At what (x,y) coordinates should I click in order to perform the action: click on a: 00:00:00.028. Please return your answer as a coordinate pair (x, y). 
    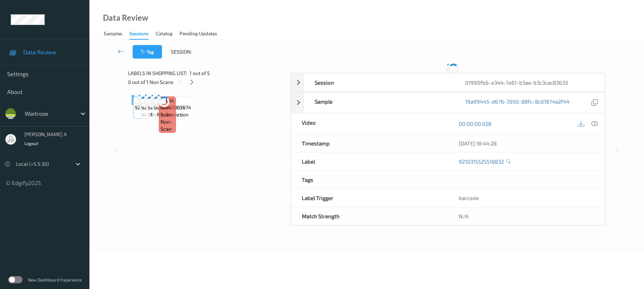
    Looking at the image, I should click on (475, 124).